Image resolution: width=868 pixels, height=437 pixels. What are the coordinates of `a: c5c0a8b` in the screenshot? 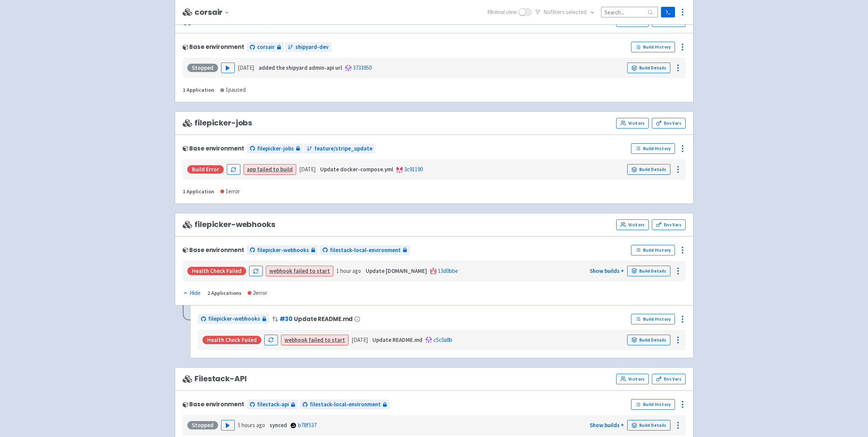 It's located at (443, 339).